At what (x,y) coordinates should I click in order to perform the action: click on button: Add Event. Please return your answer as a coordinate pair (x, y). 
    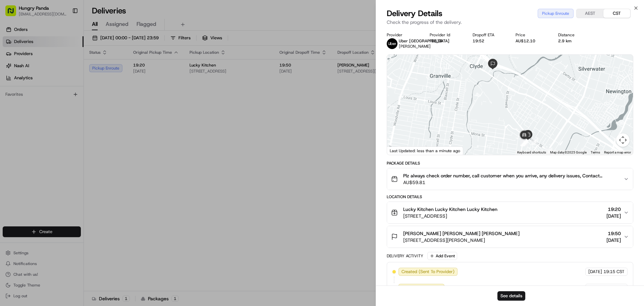
    Looking at the image, I should click on (442, 256).